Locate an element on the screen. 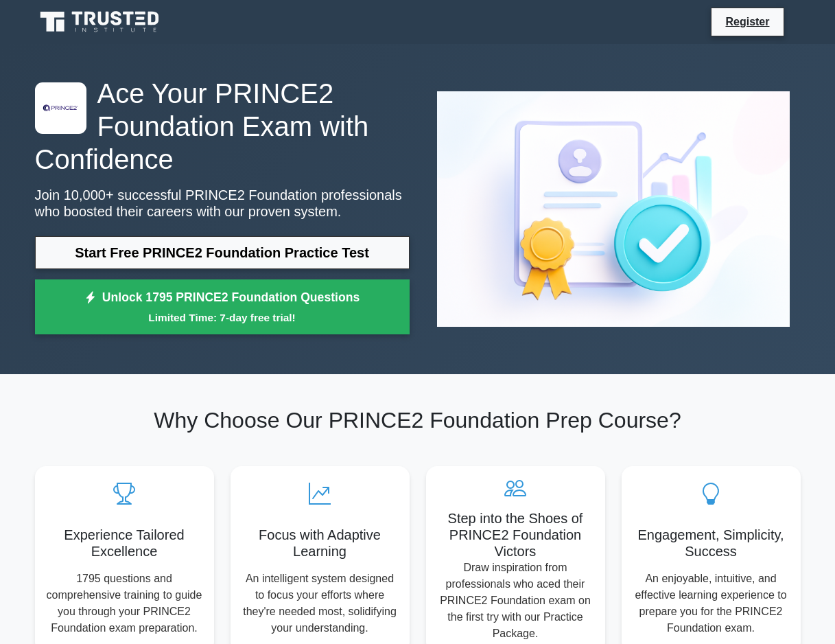  h5: Focus with Adaptive Learning is located at coordinates (320, 543).